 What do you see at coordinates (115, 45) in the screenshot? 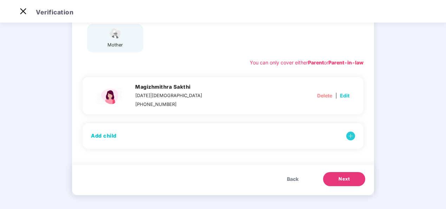
I see `div: mother` at bounding box center [115, 45].